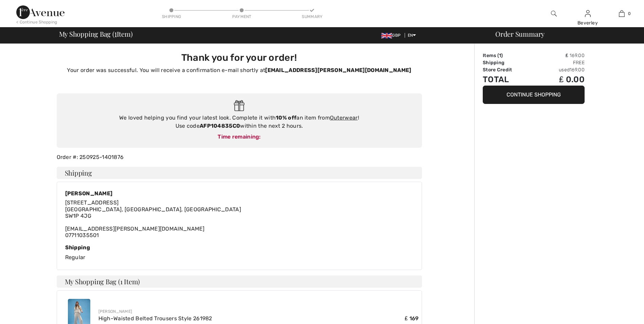 This screenshot has height=324, width=644. What do you see at coordinates (561, 55) in the screenshot?
I see `td: ₤ 169.00` at bounding box center [561, 55].